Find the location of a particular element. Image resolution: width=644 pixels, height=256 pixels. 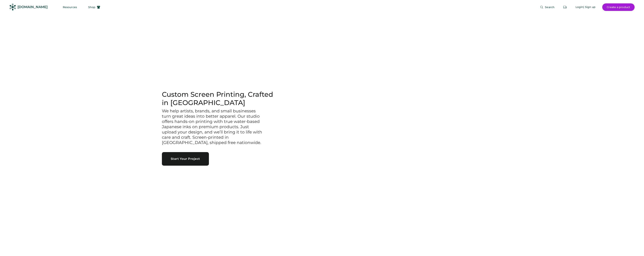

button: Start Your Project is located at coordinates (185, 159).